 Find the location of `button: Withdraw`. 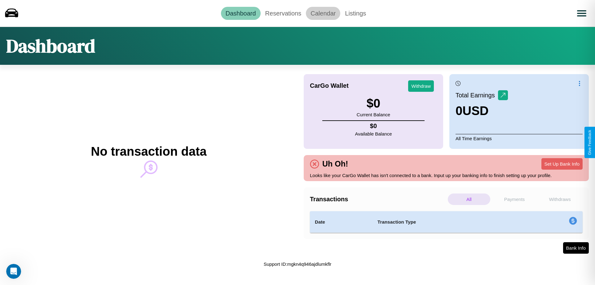

button: Withdraw is located at coordinates (421, 86).